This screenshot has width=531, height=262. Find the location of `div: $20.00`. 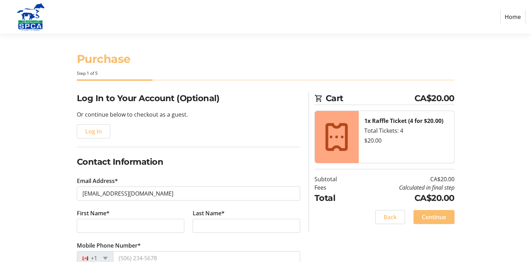

div: $20.00 is located at coordinates (407, 140).